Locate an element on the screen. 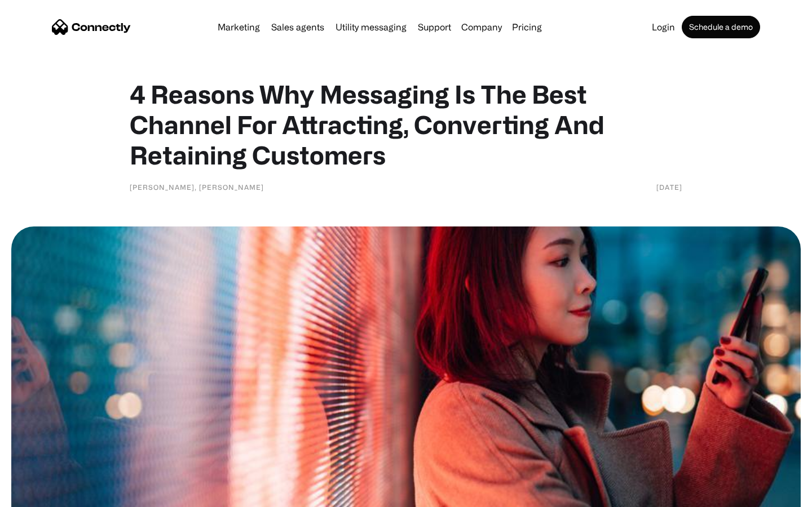 The height and width of the screenshot is (507, 812). aside: Language selected: English is located at coordinates (39, 495).